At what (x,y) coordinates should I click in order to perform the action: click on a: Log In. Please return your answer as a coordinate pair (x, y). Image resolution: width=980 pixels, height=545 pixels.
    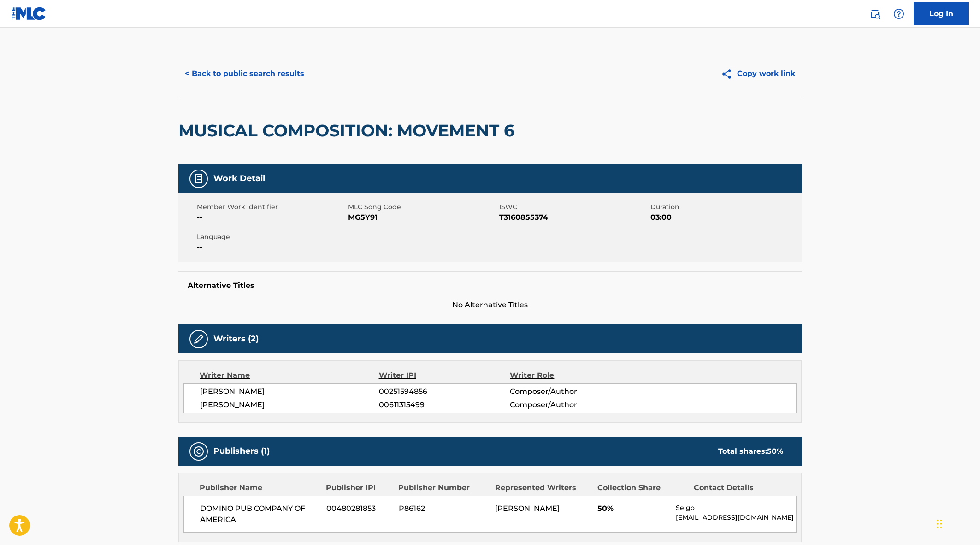
    Looking at the image, I should click on (941, 14).